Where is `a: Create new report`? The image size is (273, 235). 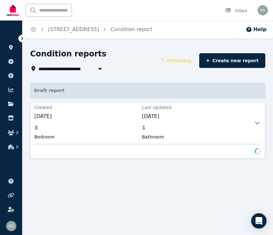 a: Create new report is located at coordinates (232, 61).